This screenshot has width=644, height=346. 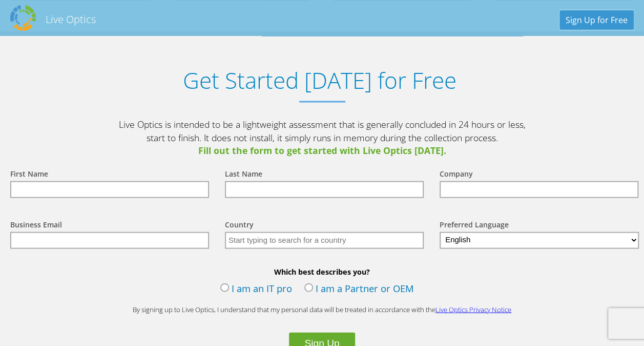 What do you see at coordinates (596, 20) in the screenshot?
I see `a: Sign Up for Free` at bounding box center [596, 20].